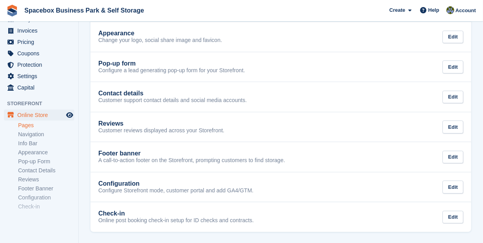 The width and height of the screenshot is (483, 243). I want to click on a: Preview store, so click(70, 115).